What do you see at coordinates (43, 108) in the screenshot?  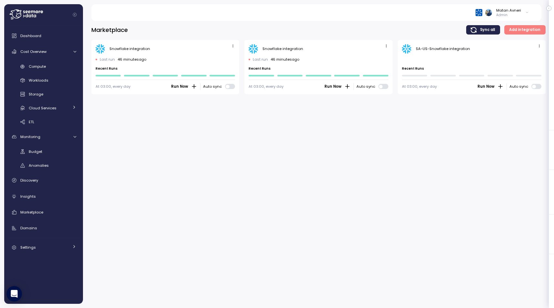 I see `span: Cloud Services` at bounding box center [43, 108].